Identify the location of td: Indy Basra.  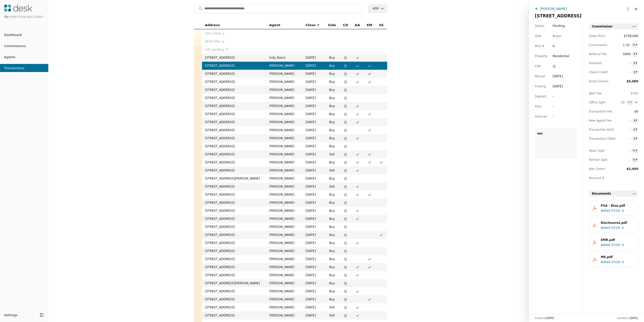
(284, 58).